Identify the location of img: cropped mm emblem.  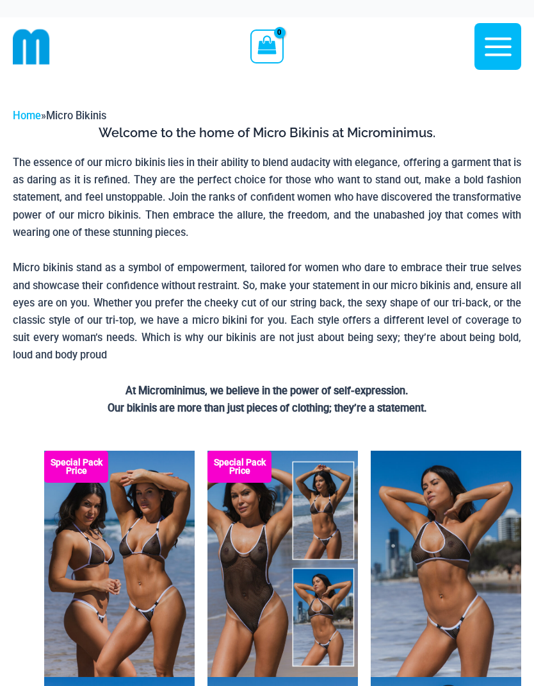
(31, 47).